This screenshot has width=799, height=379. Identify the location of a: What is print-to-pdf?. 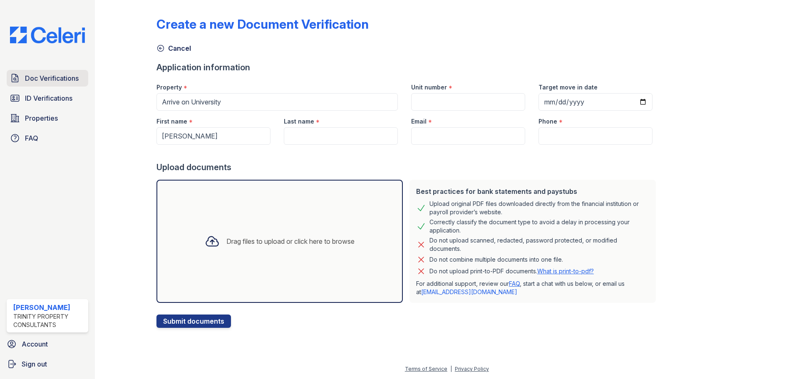
(565, 271).